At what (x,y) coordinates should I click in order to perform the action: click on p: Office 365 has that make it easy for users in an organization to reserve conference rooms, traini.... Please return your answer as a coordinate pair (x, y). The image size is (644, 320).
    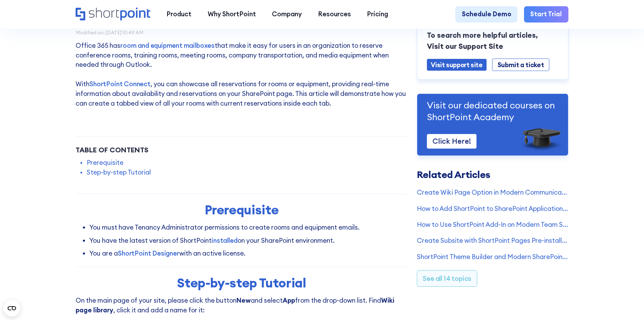
    Looking at the image, I should click on (241, 75).